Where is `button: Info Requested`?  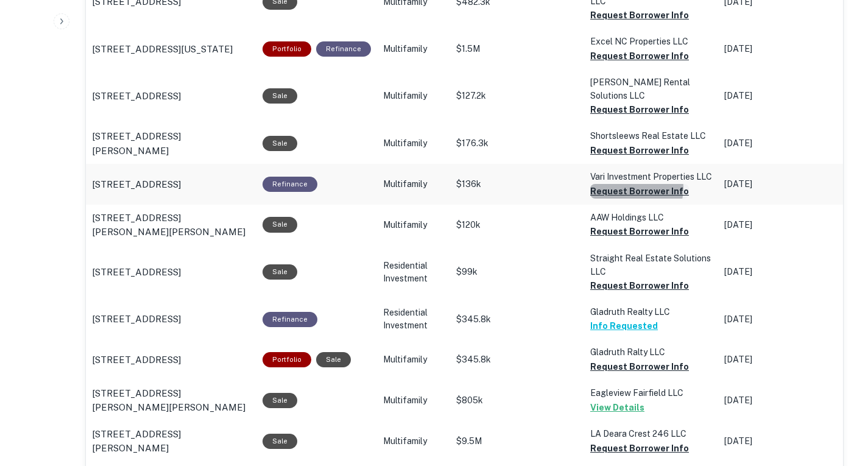
button: Info Requested is located at coordinates (624, 326).